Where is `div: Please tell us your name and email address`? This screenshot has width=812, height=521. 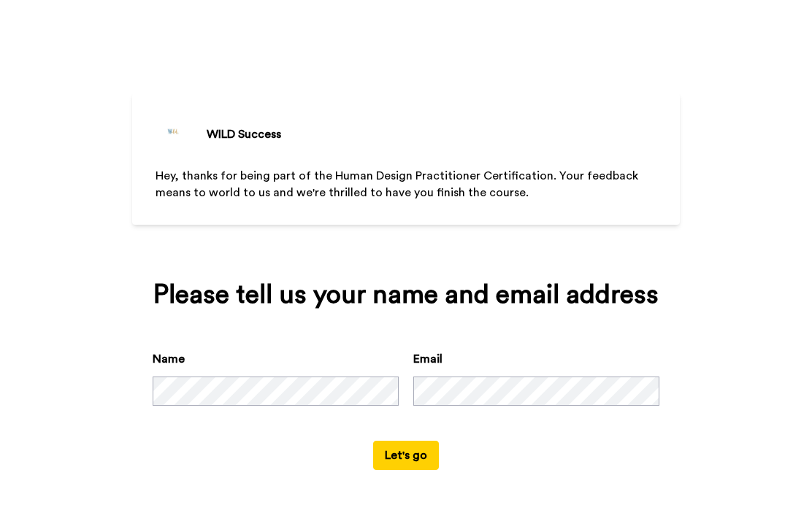 div: Please tell us your name and email address is located at coordinates (406, 295).